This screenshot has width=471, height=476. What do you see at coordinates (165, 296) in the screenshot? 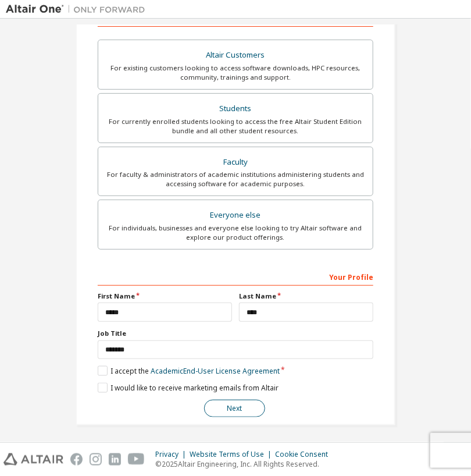
I see `label: First Name` at bounding box center [165, 296].